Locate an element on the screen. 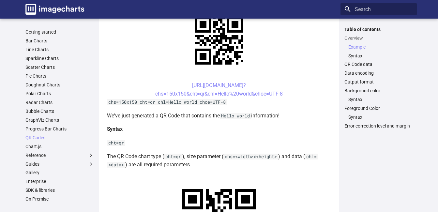 This screenshot has width=438, height=212. img: chart is located at coordinates (219, 40).